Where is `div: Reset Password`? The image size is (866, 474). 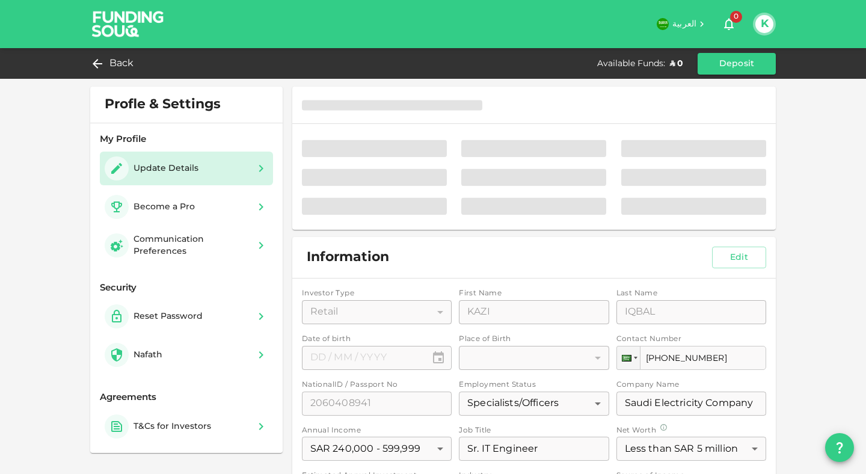 div: Reset Password is located at coordinates (168, 316).